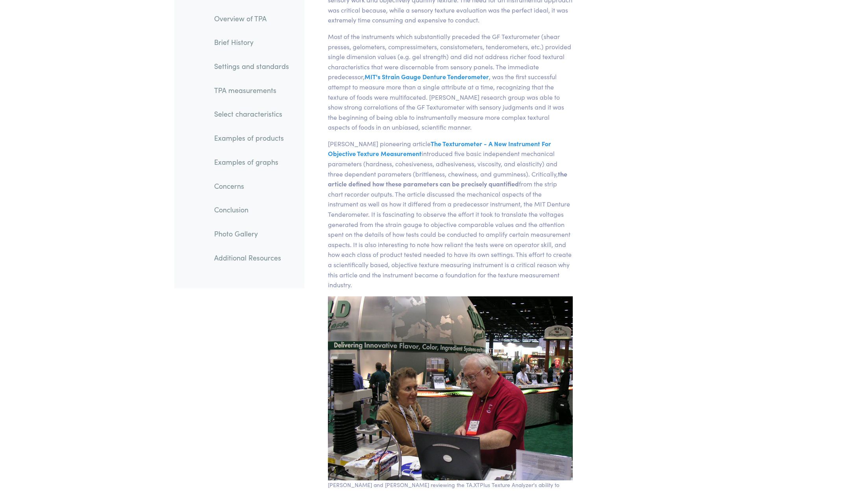 Image resolution: width=868 pixels, height=491 pixels. What do you see at coordinates (252, 90) in the screenshot?
I see `a: TPA measurements` at bounding box center [252, 90].